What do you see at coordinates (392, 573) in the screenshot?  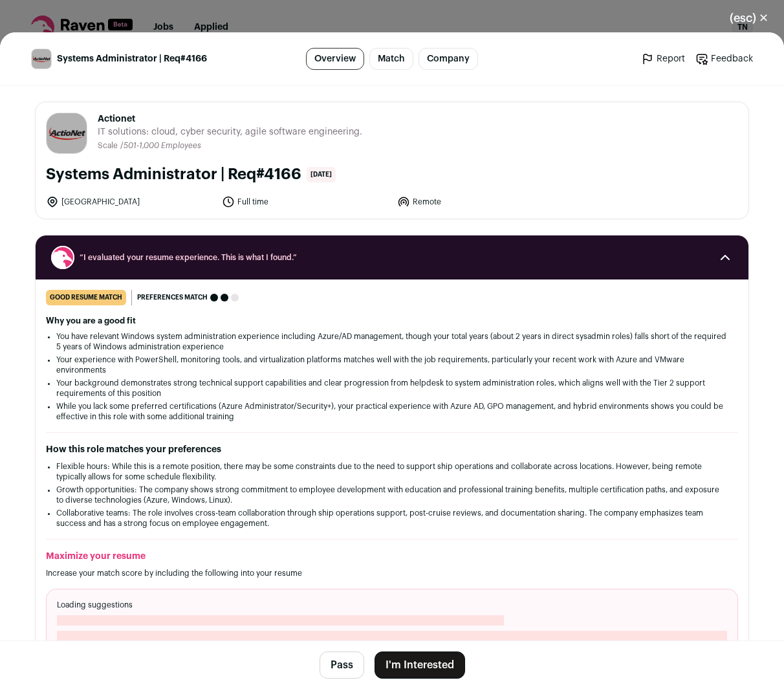 I see `p: Increase your match score by including the following into your resume` at bounding box center [392, 573].